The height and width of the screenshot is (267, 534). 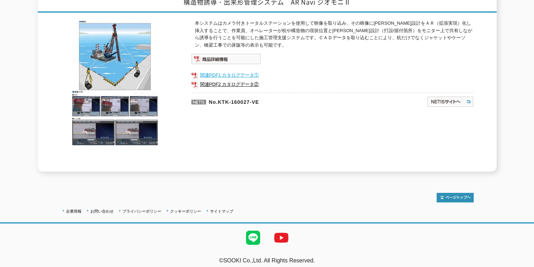 What do you see at coordinates (226, 60) in the screenshot?
I see `a: 商品詳細情報システム` at bounding box center [226, 60].